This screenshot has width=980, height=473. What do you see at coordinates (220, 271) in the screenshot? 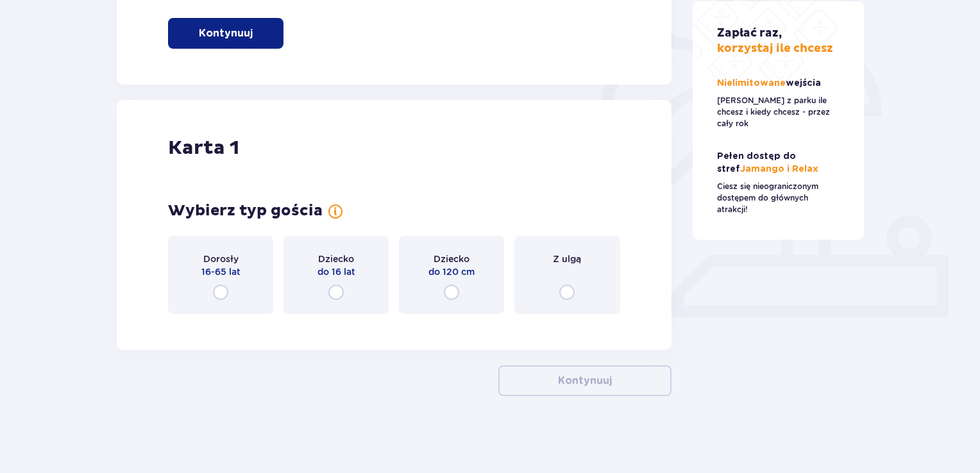
I see `span: 16-65 lat` at bounding box center [220, 271].